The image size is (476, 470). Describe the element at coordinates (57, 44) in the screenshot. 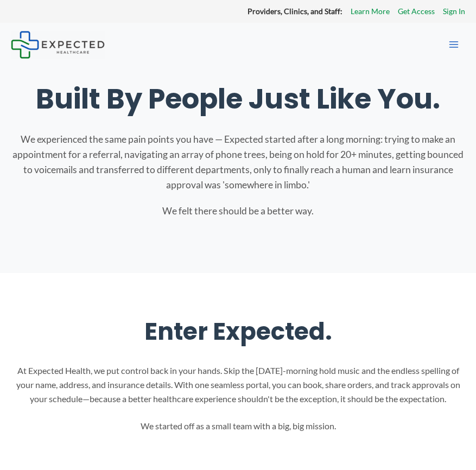

I see `img: Expected Healthcare Logo - side, dark font, small` at that location.